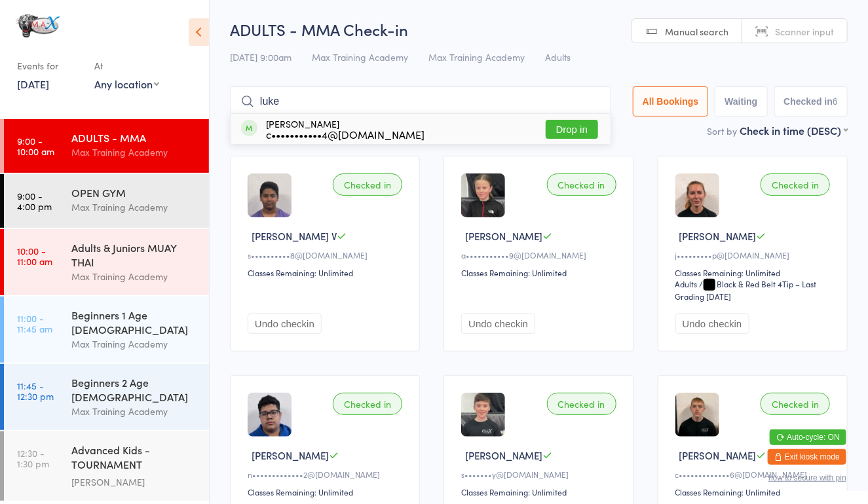 Image resolution: width=868 pixels, height=504 pixels. I want to click on img: image1710200412.png, so click(482, 195).